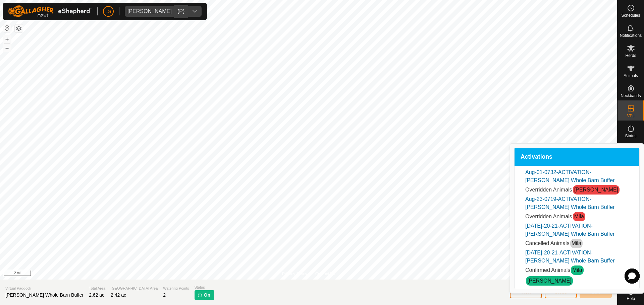 The height and width of the screenshot is (305, 644). What do you see at coordinates (119, 295) in the screenshot?
I see `span: 2.42 ac` at bounding box center [119, 295].